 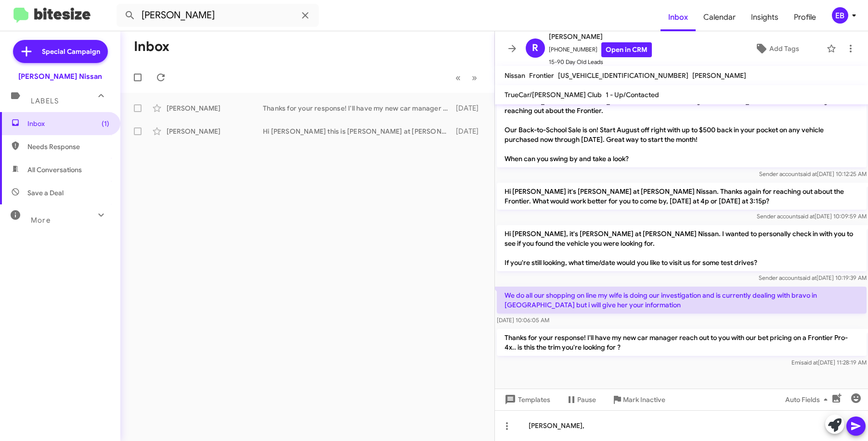 I want to click on span: Save a Deal, so click(x=45, y=193).